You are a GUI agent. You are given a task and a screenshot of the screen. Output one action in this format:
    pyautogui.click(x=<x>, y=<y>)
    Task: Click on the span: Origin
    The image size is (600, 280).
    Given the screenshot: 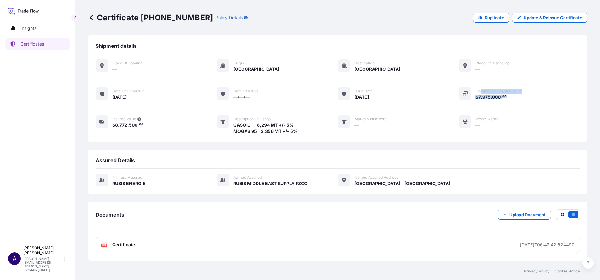 What is the action you would take?
    pyautogui.click(x=239, y=63)
    